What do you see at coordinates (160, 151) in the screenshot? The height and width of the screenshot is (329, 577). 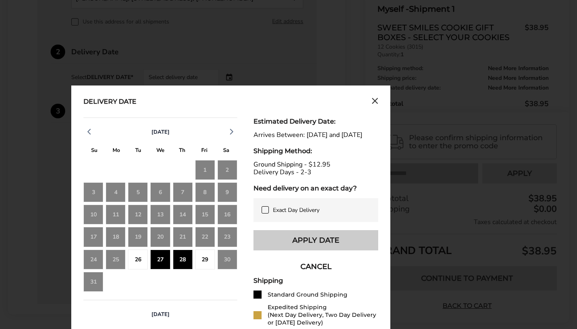 I see `div: W` at bounding box center [160, 151].